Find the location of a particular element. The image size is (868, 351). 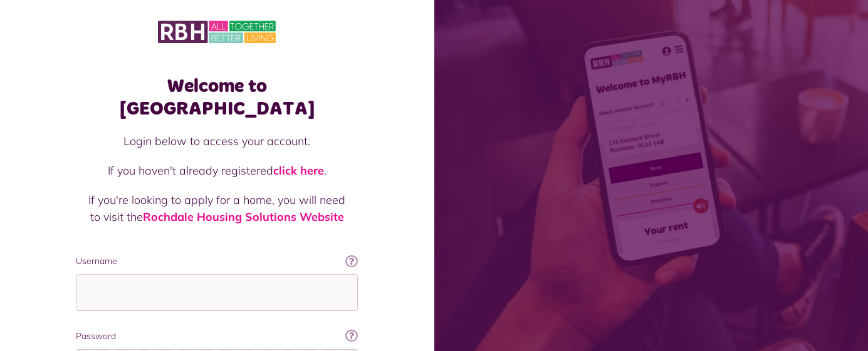

p: Login below to access your account. is located at coordinates (217, 141).